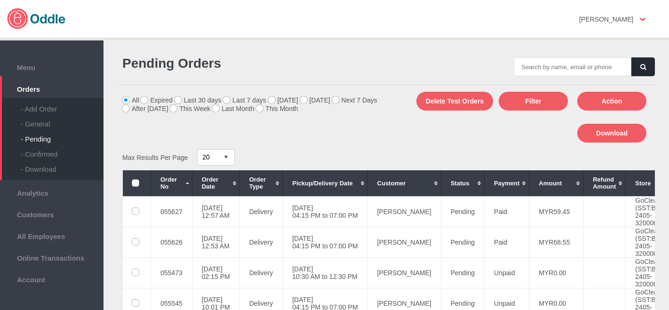  I want to click on span: Online Transactions, so click(52, 257).